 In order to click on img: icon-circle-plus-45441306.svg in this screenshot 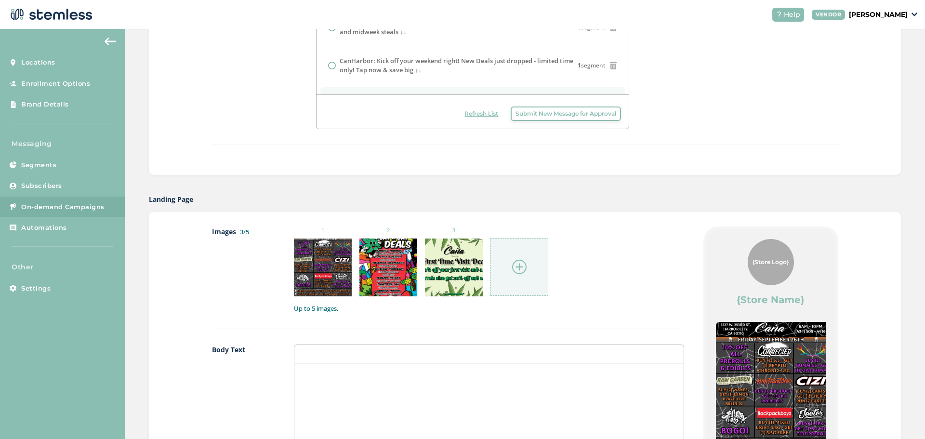, I will do `click(519, 267)`.